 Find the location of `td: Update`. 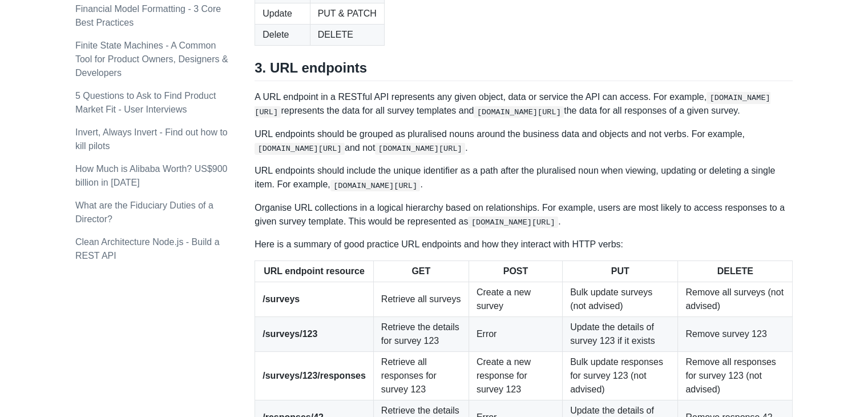

td: Update is located at coordinates (283, 13).